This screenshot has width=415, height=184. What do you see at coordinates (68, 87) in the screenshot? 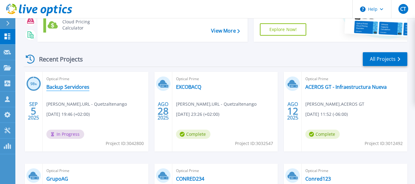
I see `a: Backup Servidores` at bounding box center [68, 87].